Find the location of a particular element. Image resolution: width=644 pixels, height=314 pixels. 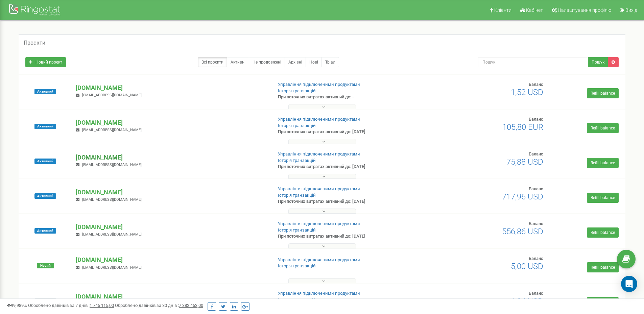

span: Оброблено дзвінків за 7 днів : is located at coordinates (71, 305).